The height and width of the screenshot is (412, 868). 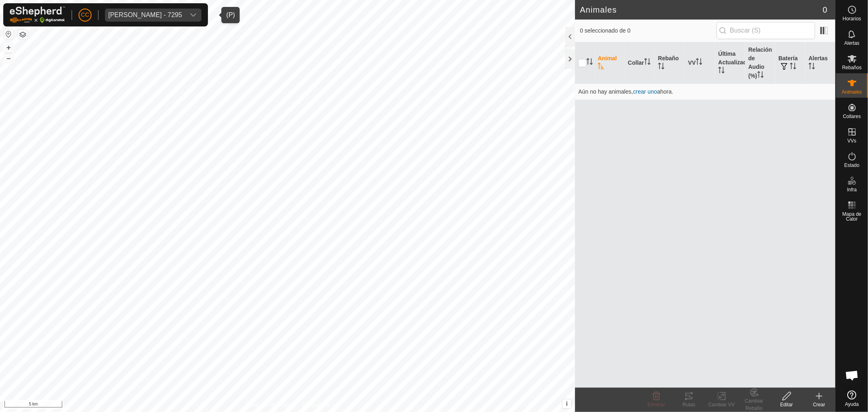 What do you see at coordinates (609, 63) in the screenshot?
I see `th: Animal` at bounding box center [609, 63].